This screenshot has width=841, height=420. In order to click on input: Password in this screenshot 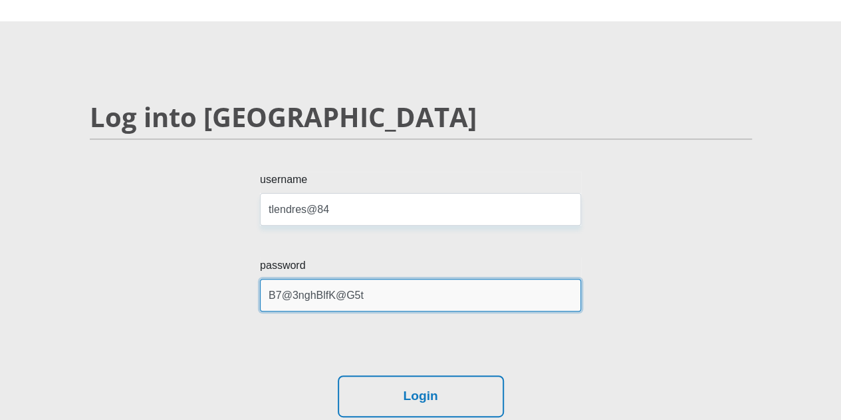, I will do `click(420, 295)`.